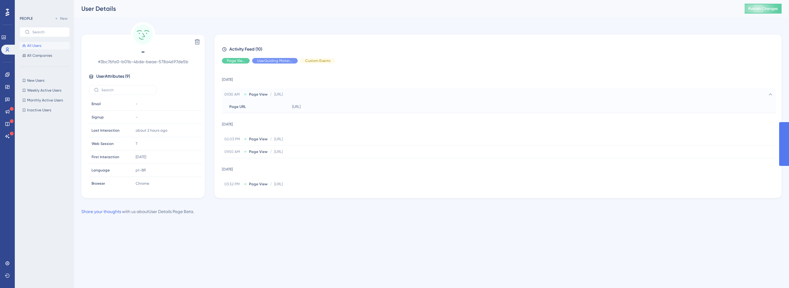 The width and height of the screenshot is (789, 288). What do you see at coordinates (96, 104) in the screenshot?
I see `span: Email` at bounding box center [96, 104].